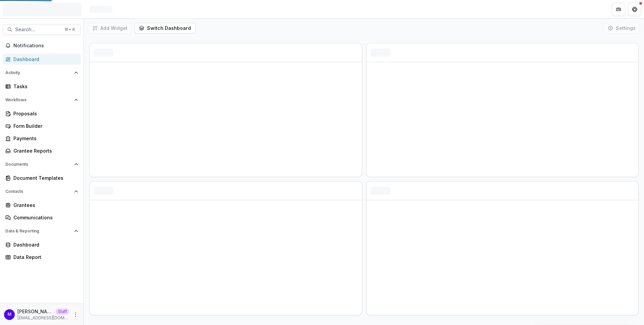 The width and height of the screenshot is (644, 325). Describe the element at coordinates (10, 314) in the screenshot. I see `div: Maddie` at that location.